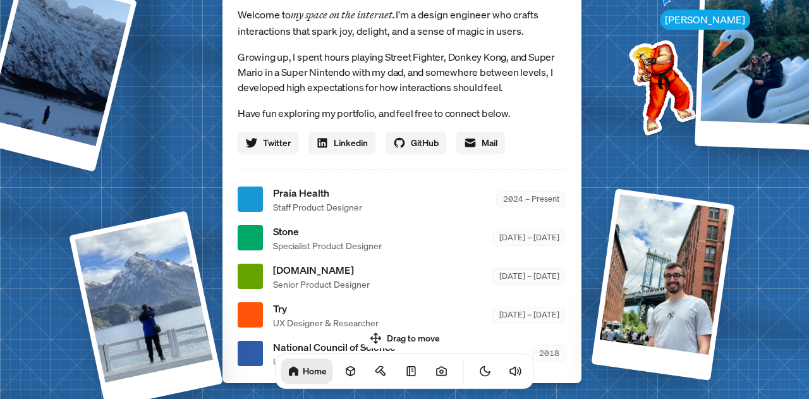 This screenshot has height=399, width=809. Describe the element at coordinates (327, 245) in the screenshot. I see `span: Specialist Product Designer` at that location.